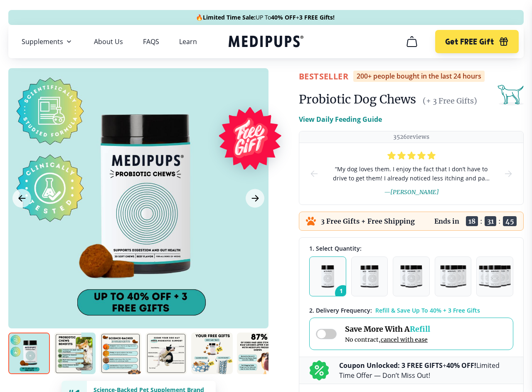 The height and width of the screenshot is (392, 532). Describe the element at coordinates (411, 137) in the screenshot. I see `p: 3526 reviews` at that location.